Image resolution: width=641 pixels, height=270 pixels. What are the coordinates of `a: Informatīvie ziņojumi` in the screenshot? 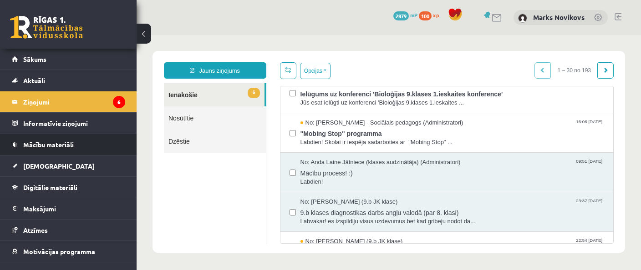 It's located at (68, 123).